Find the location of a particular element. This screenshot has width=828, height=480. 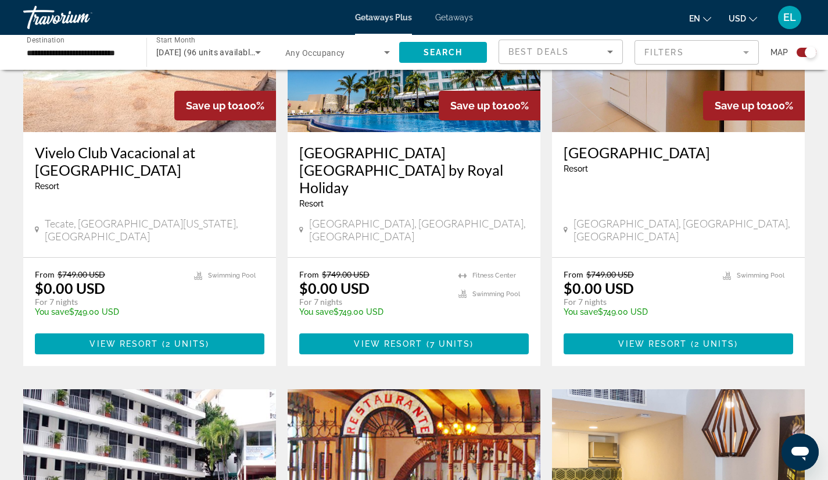

a: View Resort(7 units) is located at coordinates (414, 344).